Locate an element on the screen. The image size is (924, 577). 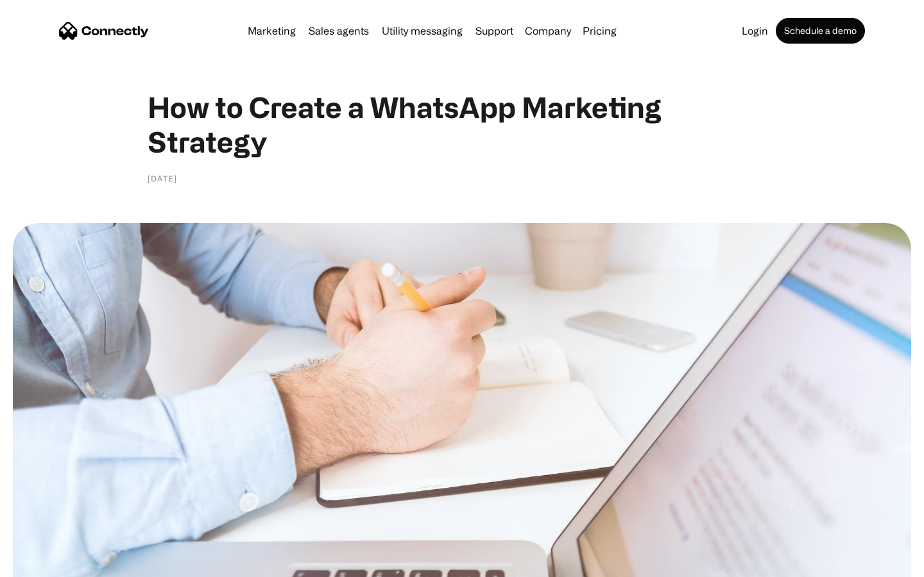
ul: Language list is located at coordinates (51, 563).